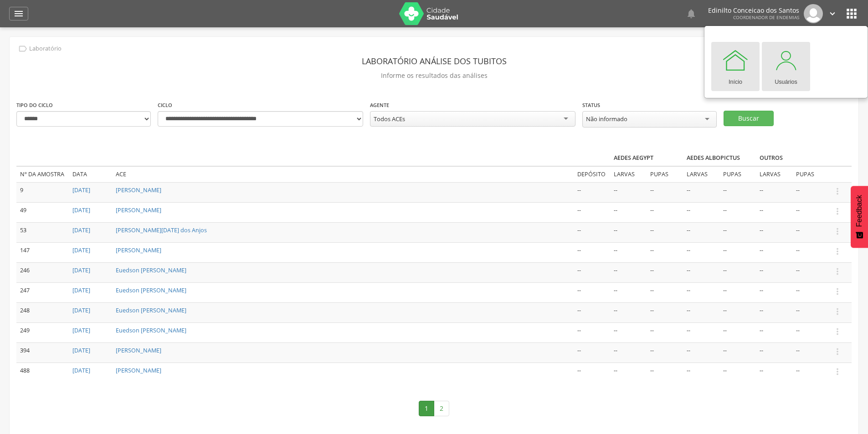 The image size is (868, 434). What do you see at coordinates (664, 174) in the screenshot?
I see `td: Pupas` at bounding box center [664, 174].